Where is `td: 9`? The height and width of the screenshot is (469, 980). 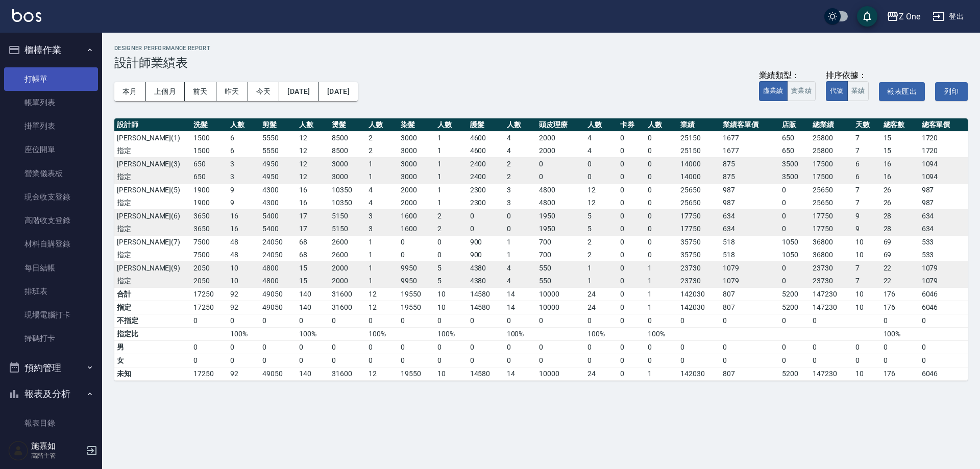 td: 9 is located at coordinates (243, 190).